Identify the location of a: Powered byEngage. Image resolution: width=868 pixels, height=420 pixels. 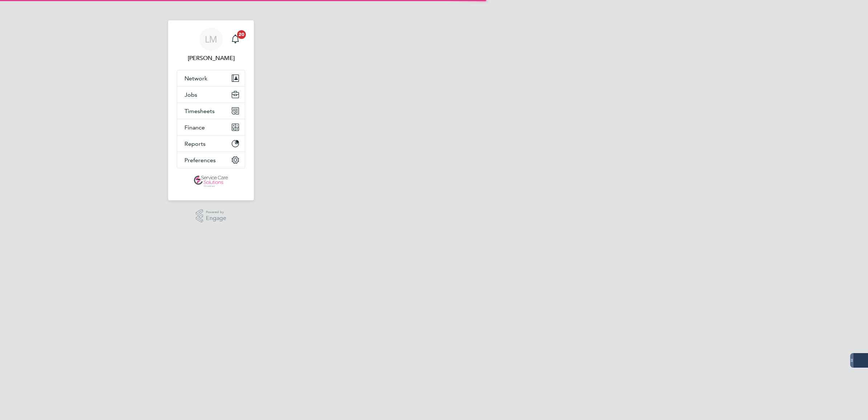
(211, 216).